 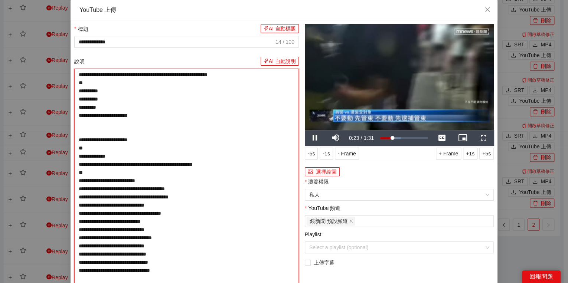 What do you see at coordinates (470, 154) in the screenshot?
I see `button: +1s` at bounding box center [470, 154].